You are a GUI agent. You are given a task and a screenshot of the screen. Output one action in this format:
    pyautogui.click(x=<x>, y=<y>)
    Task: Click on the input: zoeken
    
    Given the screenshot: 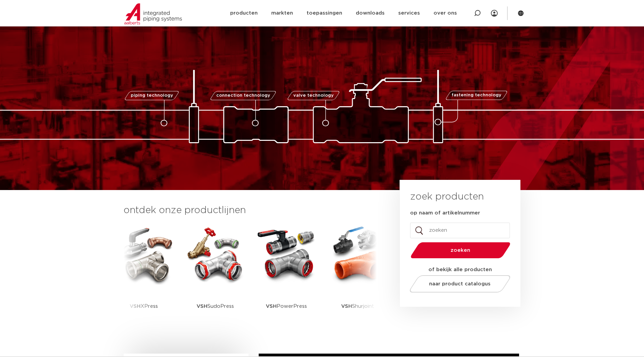 What is the action you would take?
    pyautogui.click(x=460, y=230)
    